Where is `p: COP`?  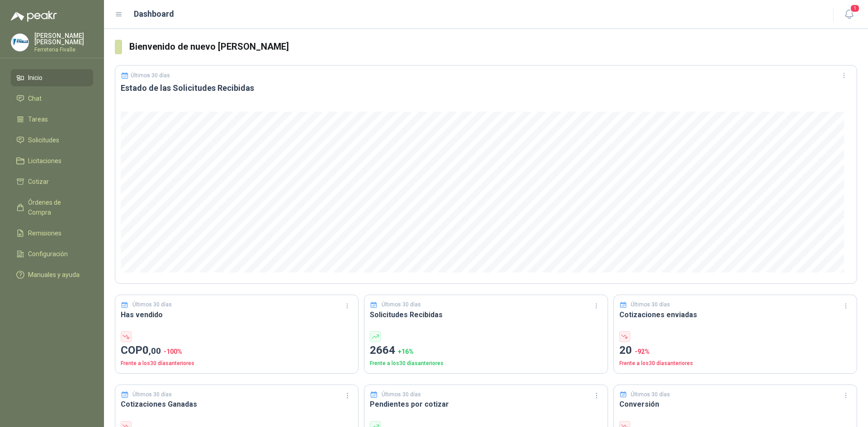 p: COP is located at coordinates (237, 351).